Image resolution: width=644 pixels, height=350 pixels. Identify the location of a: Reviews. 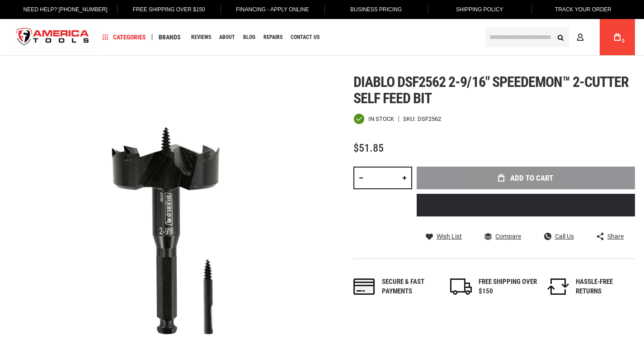
(201, 37).